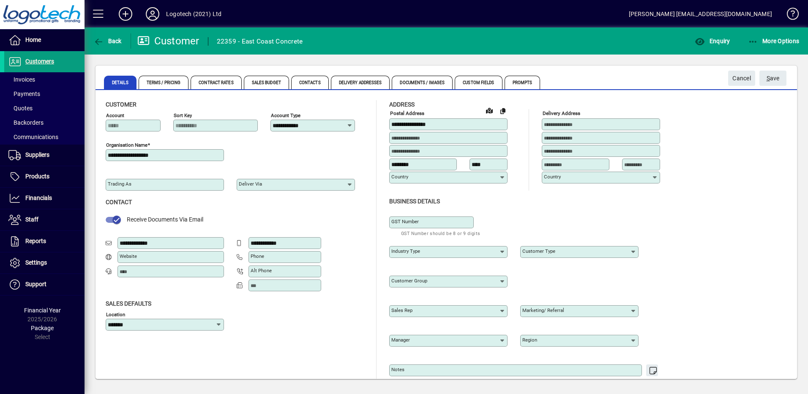  What do you see at coordinates (107, 41) in the screenshot?
I see `span: Back` at bounding box center [107, 41].